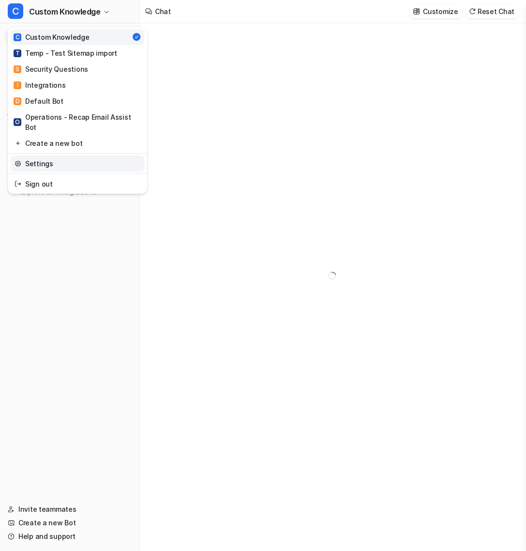  I want to click on div: Custom Knowledge, so click(51, 37).